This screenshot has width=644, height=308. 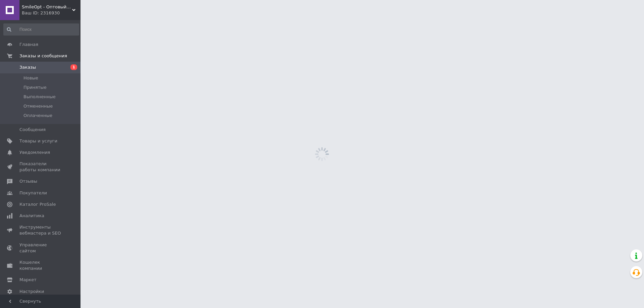 What do you see at coordinates (38, 107) in the screenshot?
I see `span: Отмененные` at bounding box center [38, 107].